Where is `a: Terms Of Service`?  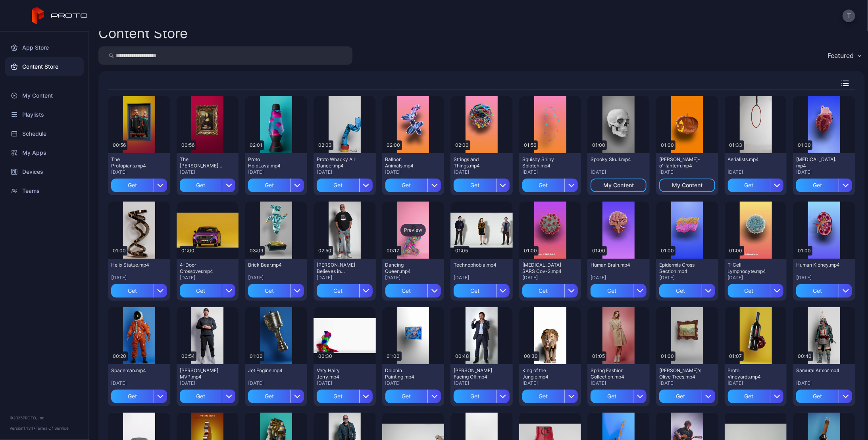 a: Terms Of Service is located at coordinates (52, 428).